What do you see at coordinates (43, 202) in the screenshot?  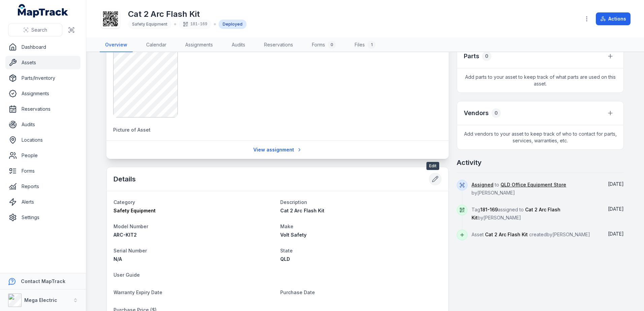 I see `a: Alerts` at bounding box center [43, 202].